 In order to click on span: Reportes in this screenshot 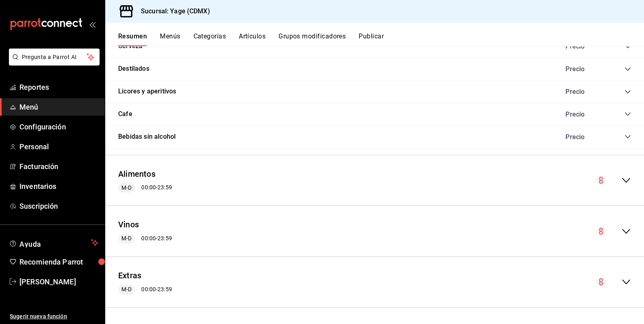, I will do `click(59, 87)`.